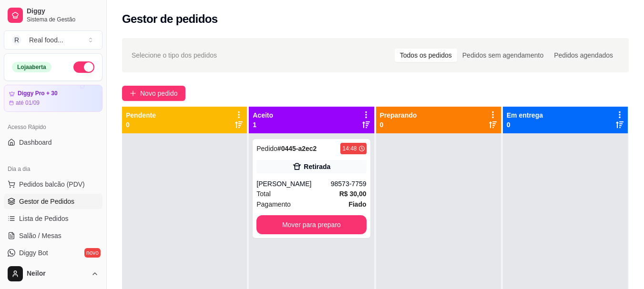 The height and width of the screenshot is (289, 644). What do you see at coordinates (47, 40) in the screenshot?
I see `div: Real food ...` at bounding box center [47, 40].